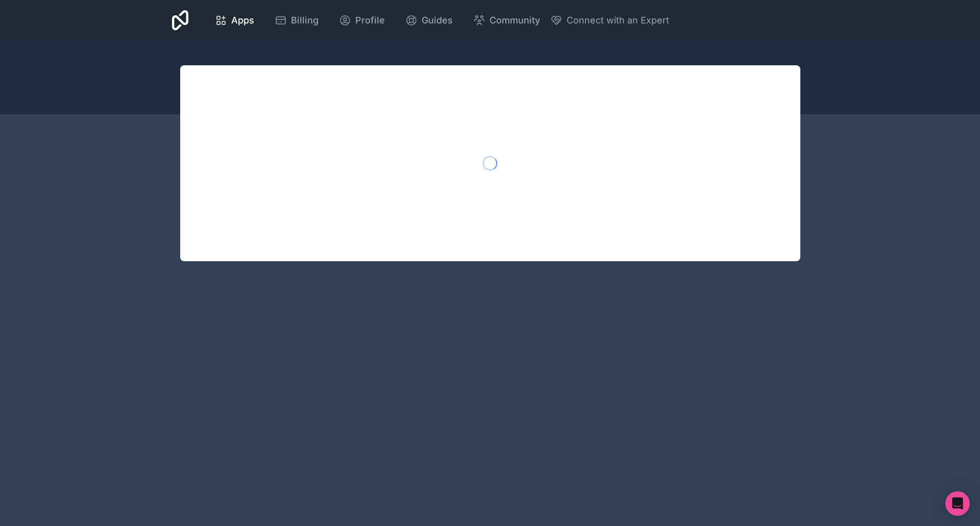 Image resolution: width=980 pixels, height=526 pixels. Describe the element at coordinates (437, 21) in the screenshot. I see `span: Guides` at that location.